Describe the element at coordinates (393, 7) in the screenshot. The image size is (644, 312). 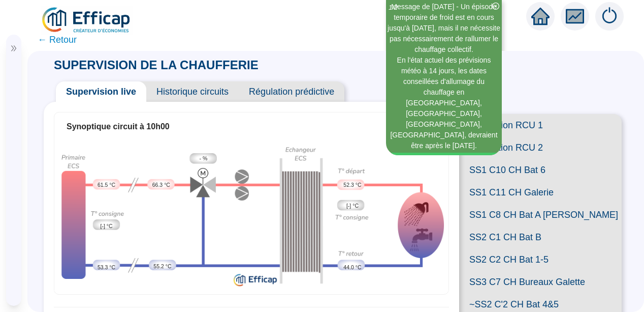
I see `i: 1 / 2` at that location.